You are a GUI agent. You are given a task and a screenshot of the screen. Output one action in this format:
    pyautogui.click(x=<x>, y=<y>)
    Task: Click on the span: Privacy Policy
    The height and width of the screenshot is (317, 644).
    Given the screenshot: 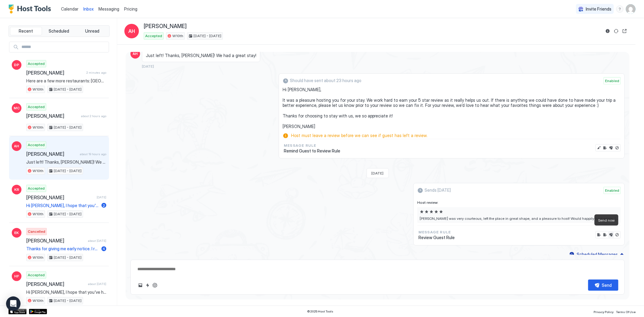 What is the action you would take?
    pyautogui.click(x=604, y=312)
    